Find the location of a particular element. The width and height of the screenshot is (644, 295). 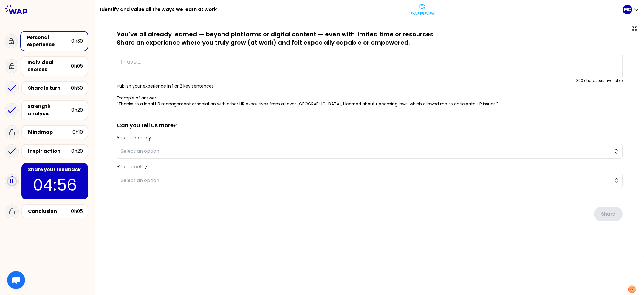

div: Individual choices is located at coordinates (49, 66).